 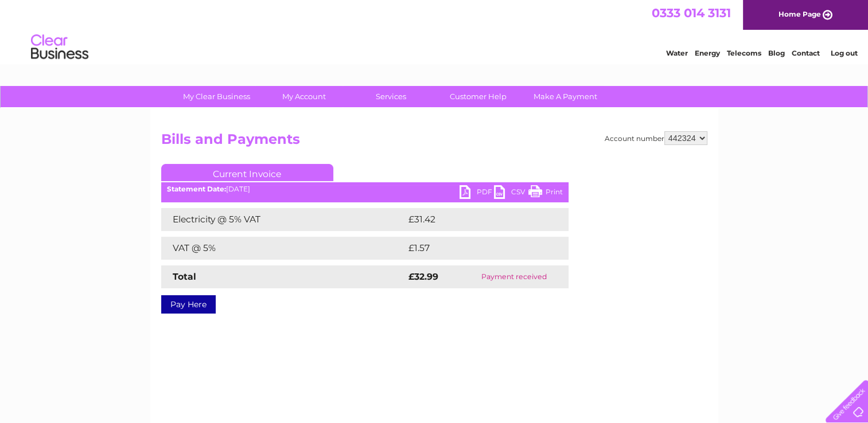 What do you see at coordinates (656, 138) in the screenshot?
I see `div: Account number` at bounding box center [656, 138].